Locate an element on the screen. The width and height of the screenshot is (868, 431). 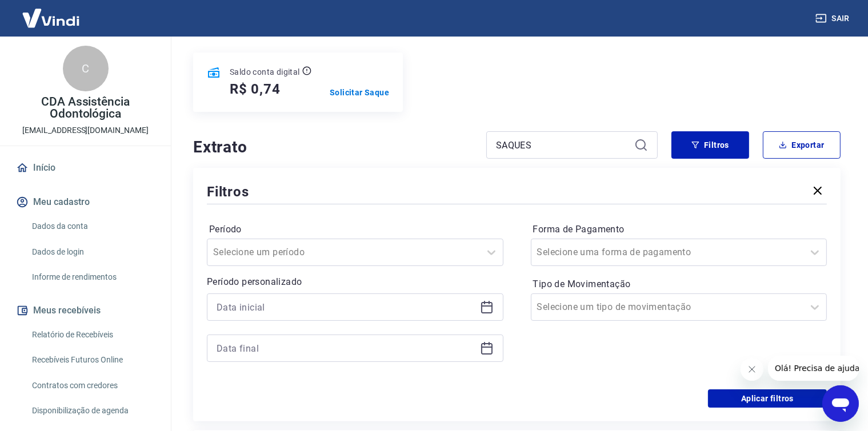
button: Meu cadastro is located at coordinates (85, 203).